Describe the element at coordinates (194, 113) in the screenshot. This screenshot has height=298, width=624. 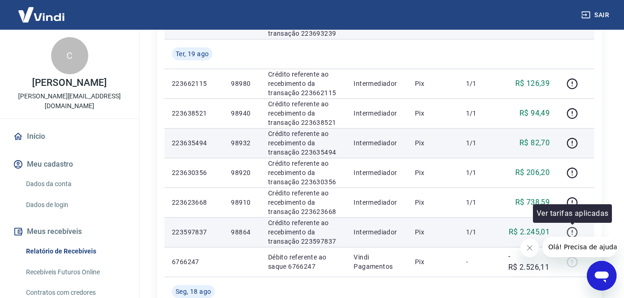
I see `p: 223638521` at that location.